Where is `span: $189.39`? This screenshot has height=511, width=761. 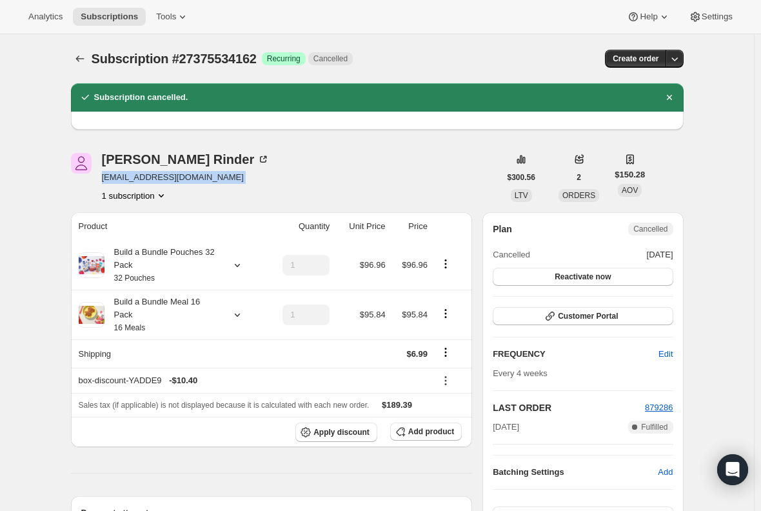 span: $189.39 is located at coordinates (396, 404).